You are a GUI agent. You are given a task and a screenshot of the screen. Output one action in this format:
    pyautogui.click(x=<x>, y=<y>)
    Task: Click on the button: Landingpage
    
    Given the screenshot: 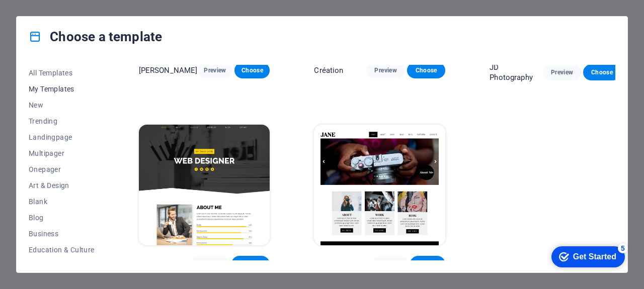 What is the action you would take?
    pyautogui.click(x=61, y=137)
    